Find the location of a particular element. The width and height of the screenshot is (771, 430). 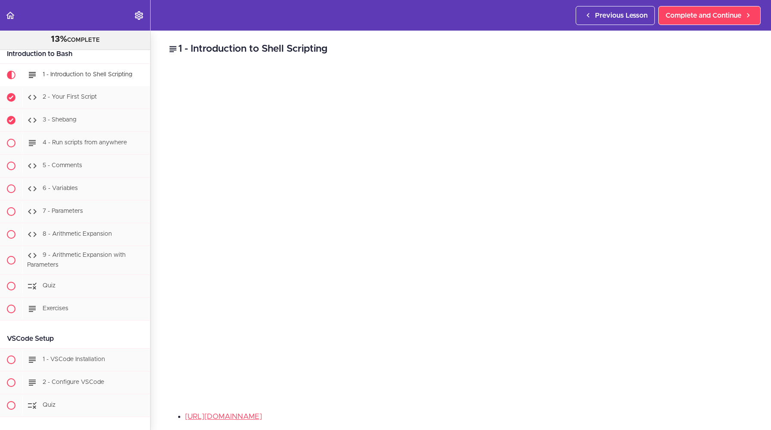

span: 1 - Introduction to Shell Scripting is located at coordinates (87, 74).